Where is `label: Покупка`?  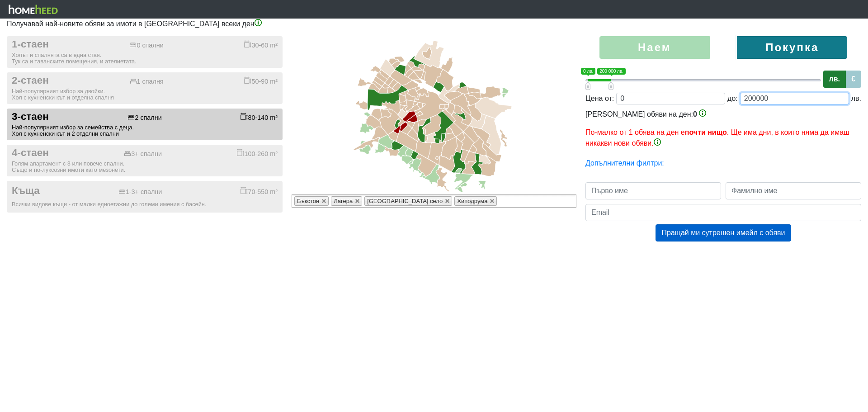
label: Покупка is located at coordinates (792, 47).